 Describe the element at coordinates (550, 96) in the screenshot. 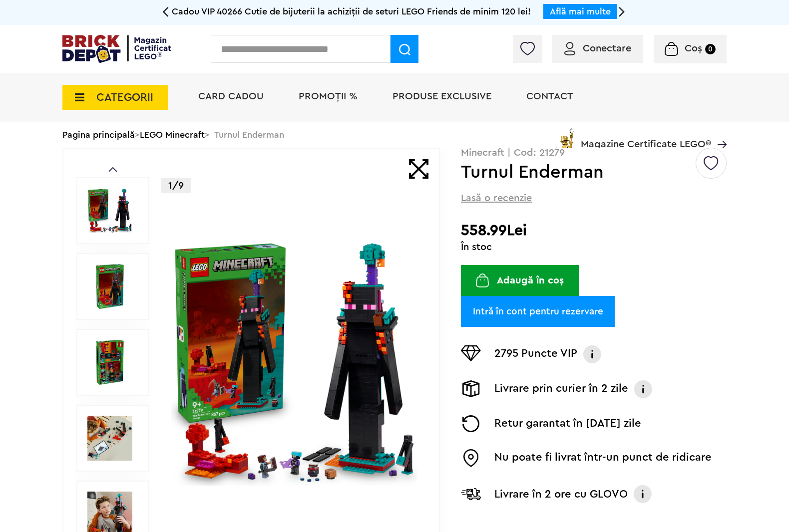

I see `span: Contact` at that location.